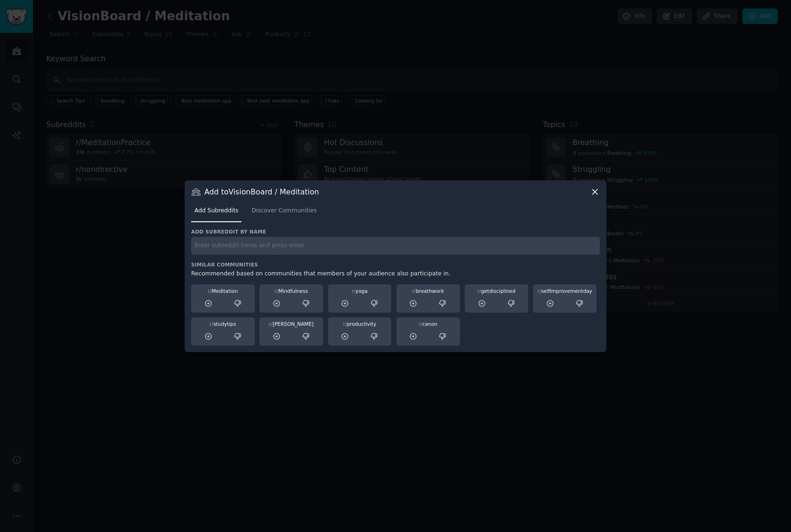 This screenshot has width=791, height=532. I want to click on span: Add Subreddits, so click(216, 211).